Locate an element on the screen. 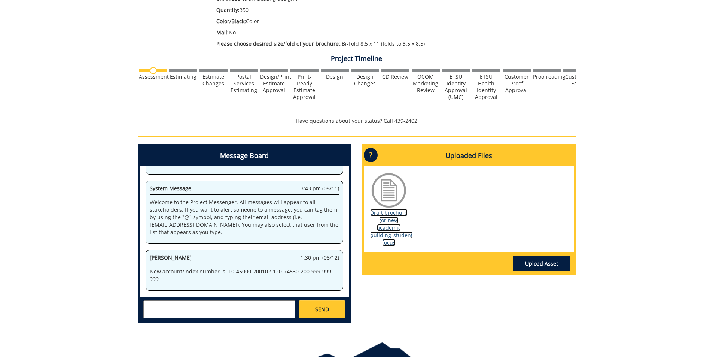  div: CD Review is located at coordinates (395, 77).